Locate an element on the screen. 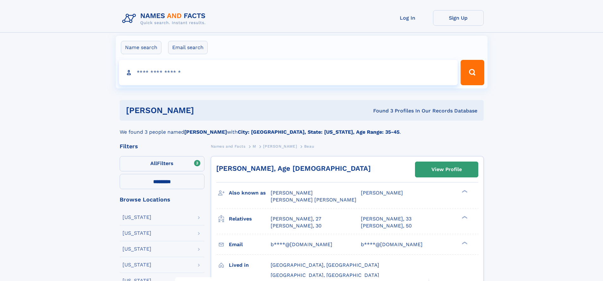 This screenshot has height=281, width=603. div: Filters is located at coordinates (162, 146).